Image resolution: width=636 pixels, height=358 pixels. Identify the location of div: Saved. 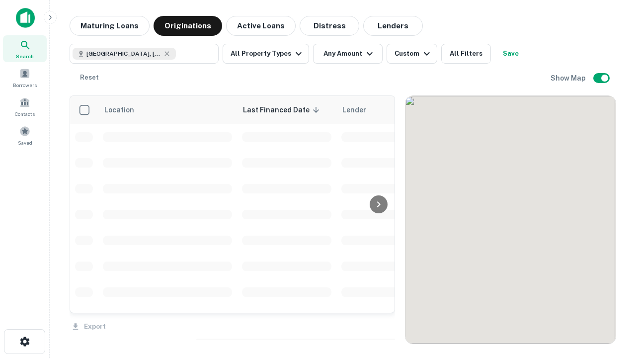
(25, 135).